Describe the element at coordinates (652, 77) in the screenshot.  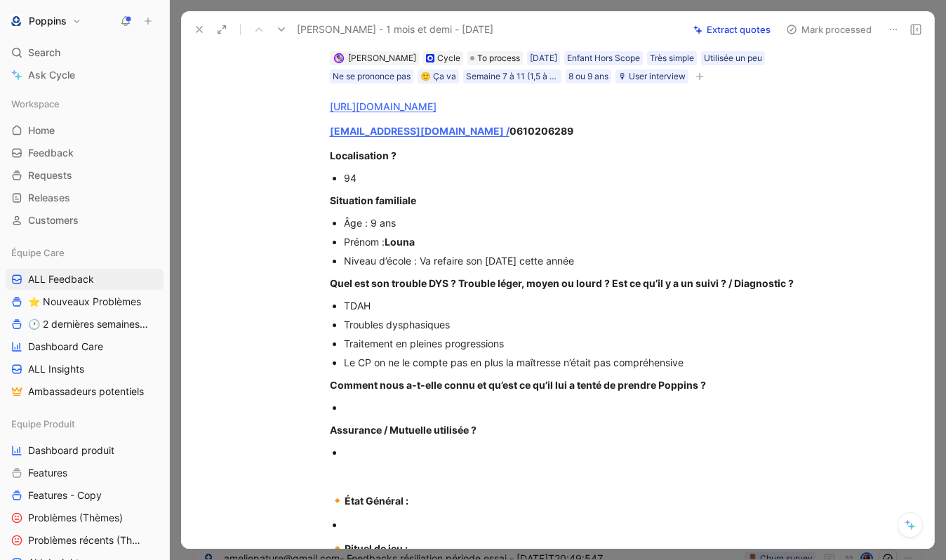
I see `div: 🎙 User interview` at that location.